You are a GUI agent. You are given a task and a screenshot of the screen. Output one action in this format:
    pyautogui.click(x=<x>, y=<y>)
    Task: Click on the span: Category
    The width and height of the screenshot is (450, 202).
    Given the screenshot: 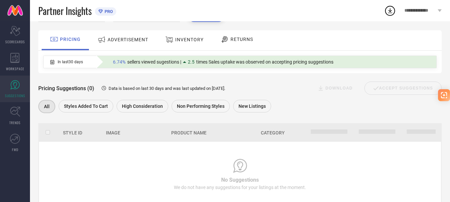 What is the action you would take?
    pyautogui.click(x=273, y=133)
    